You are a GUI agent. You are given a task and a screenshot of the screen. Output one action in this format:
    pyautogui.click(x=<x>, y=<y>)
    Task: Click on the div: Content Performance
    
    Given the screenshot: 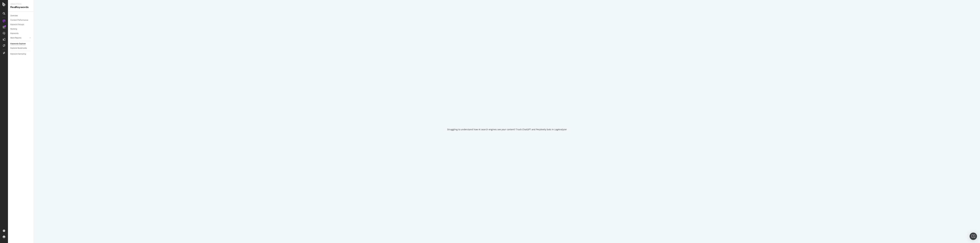 What is the action you would take?
    pyautogui.click(x=19, y=20)
    